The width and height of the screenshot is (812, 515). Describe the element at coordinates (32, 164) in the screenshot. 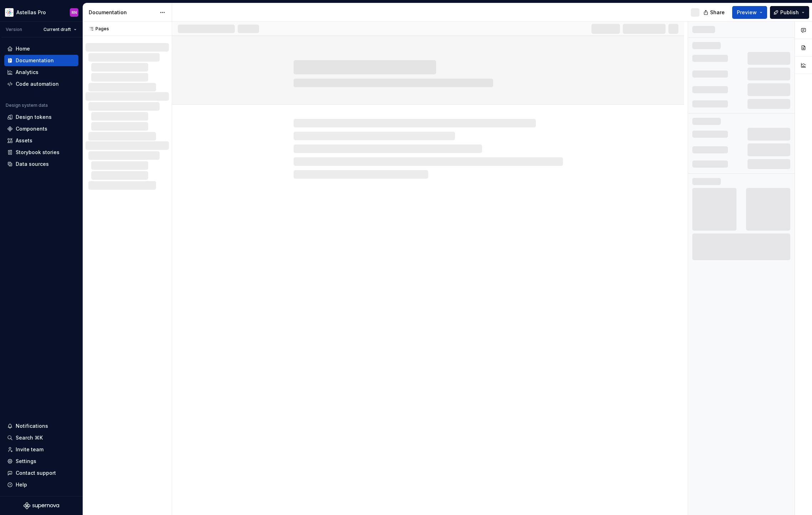

I see `div: Data sources` at that location.